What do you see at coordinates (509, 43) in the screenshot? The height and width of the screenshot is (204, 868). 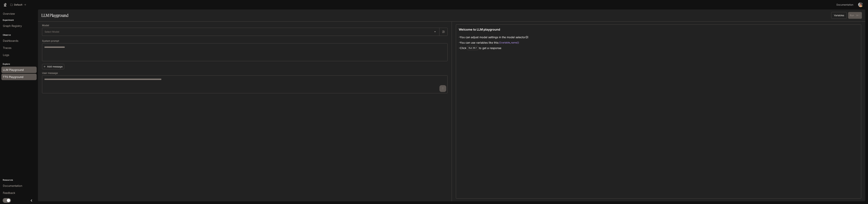 I see `code: {{variable_name}}` at bounding box center [509, 43].